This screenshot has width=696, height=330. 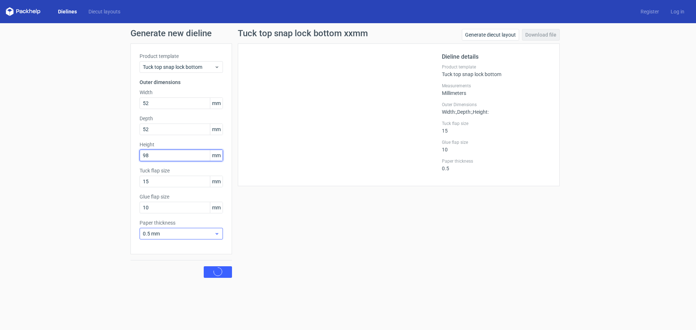 I want to click on label: Height, so click(x=181, y=145).